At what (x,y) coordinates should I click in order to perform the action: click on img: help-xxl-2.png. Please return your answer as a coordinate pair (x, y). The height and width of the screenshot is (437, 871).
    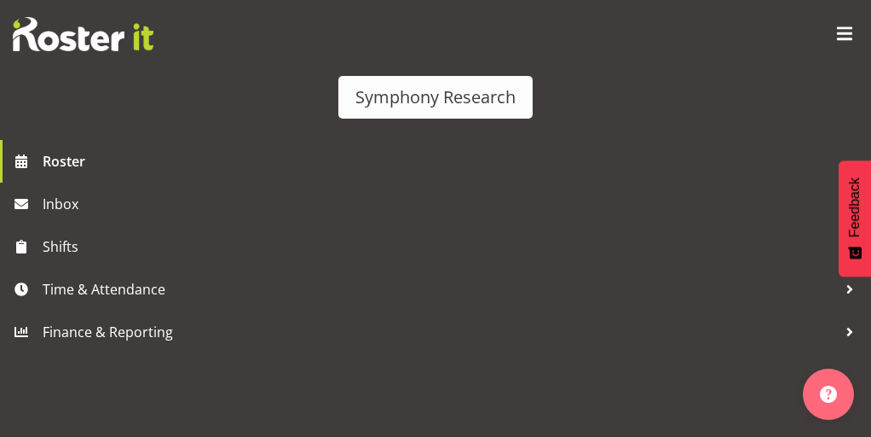
    Looking at the image, I should click on (829, 394).